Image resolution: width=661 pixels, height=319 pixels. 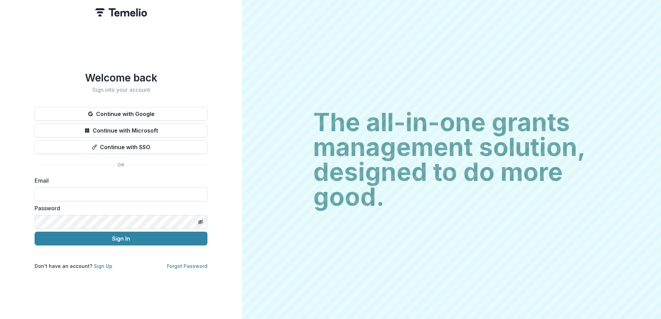 What do you see at coordinates (187, 266) in the screenshot?
I see `a: Forgot Password` at bounding box center [187, 266].